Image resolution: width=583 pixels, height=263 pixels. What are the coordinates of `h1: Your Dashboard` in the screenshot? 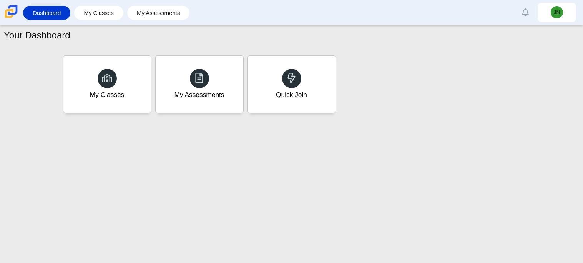 It's located at (37, 35).